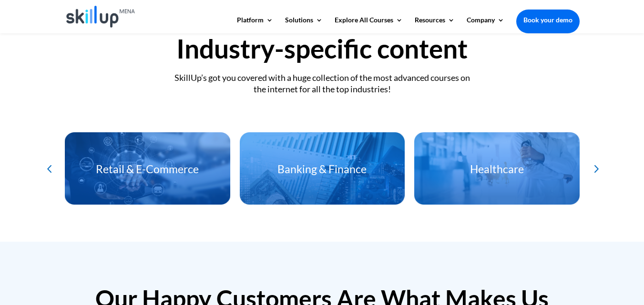 The height and width of the screenshot is (305, 644). What do you see at coordinates (486, 25) in the screenshot?
I see `a: Company` at bounding box center [486, 25].